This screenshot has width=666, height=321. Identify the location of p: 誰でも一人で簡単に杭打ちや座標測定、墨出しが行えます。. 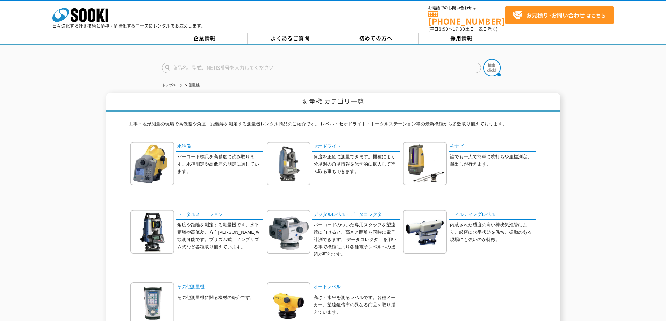
(493, 161).